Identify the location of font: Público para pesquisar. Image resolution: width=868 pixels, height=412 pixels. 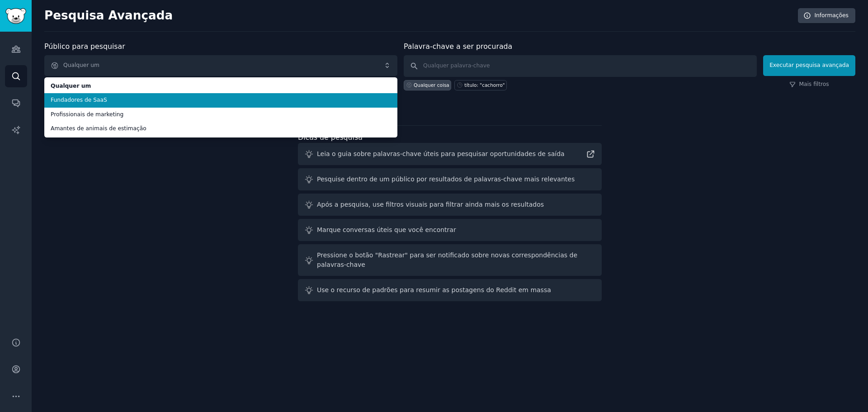
(85, 46).